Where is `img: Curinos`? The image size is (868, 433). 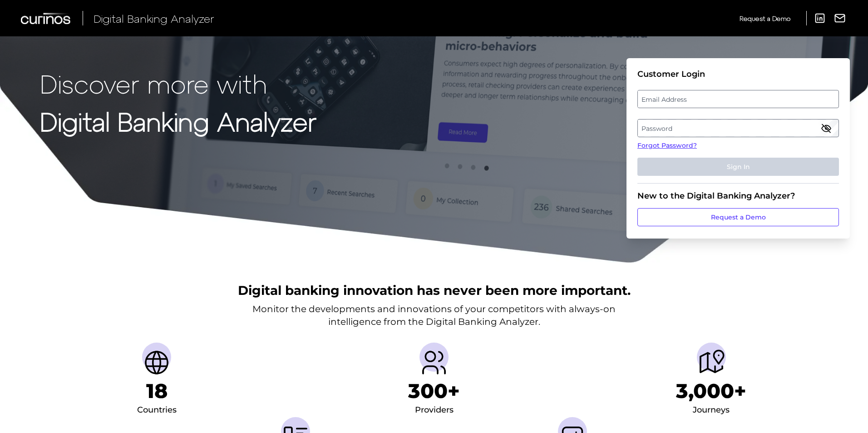 img: Curinos is located at coordinates (46, 19).